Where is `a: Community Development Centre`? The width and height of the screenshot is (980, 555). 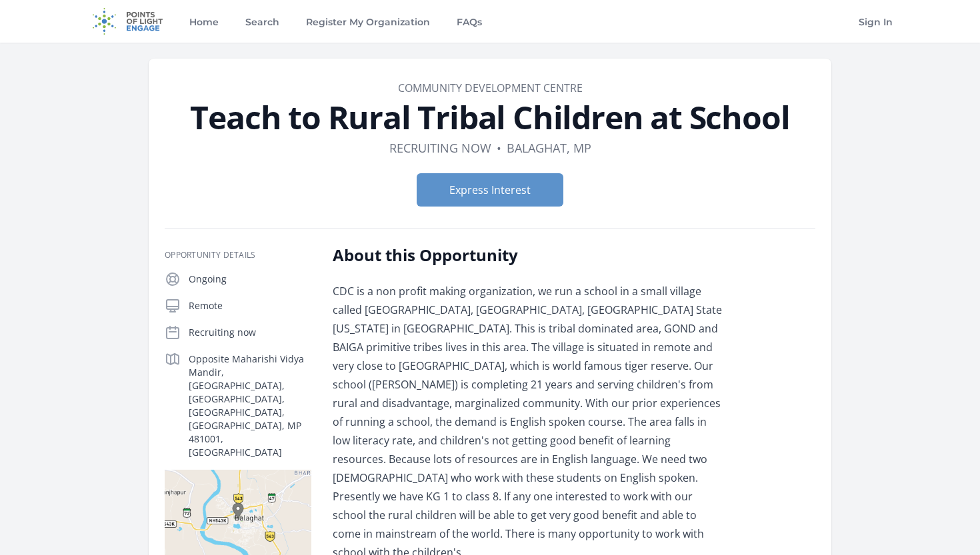 a: Community Development Centre is located at coordinates (490, 88).